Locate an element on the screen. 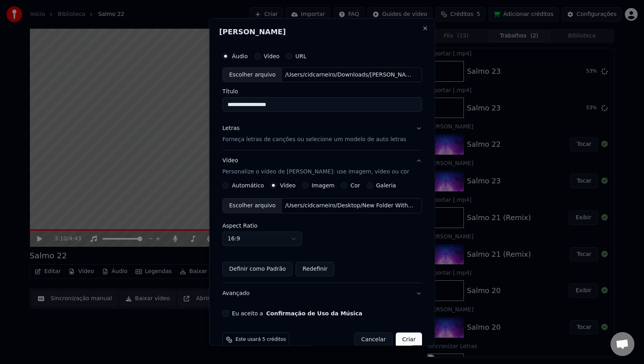 The image size is (644, 364). label: Cor is located at coordinates (355, 186).